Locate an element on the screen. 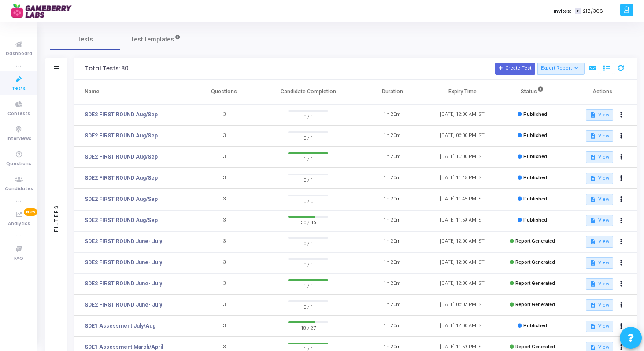 This screenshot has width=644, height=351. img: logo is located at coordinates (44, 11).